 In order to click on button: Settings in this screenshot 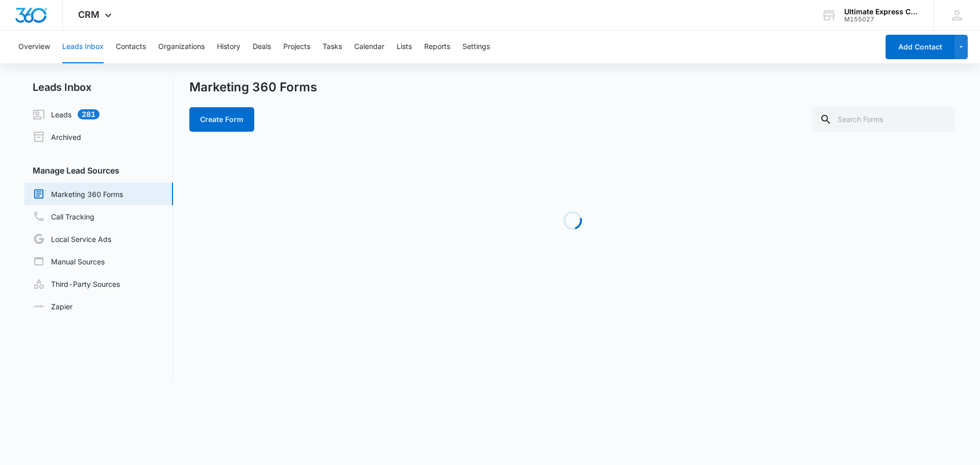, I will do `click(476, 47)`.